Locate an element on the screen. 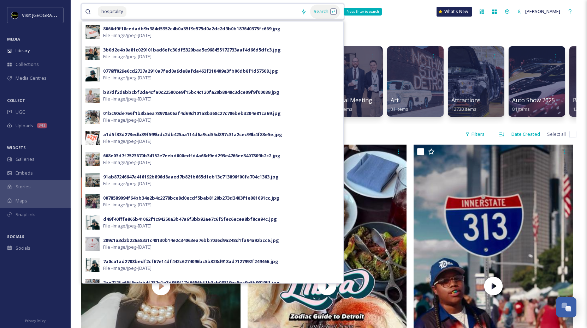 The height and width of the screenshot is (328, 587). span: Media Centres is located at coordinates (31, 78).